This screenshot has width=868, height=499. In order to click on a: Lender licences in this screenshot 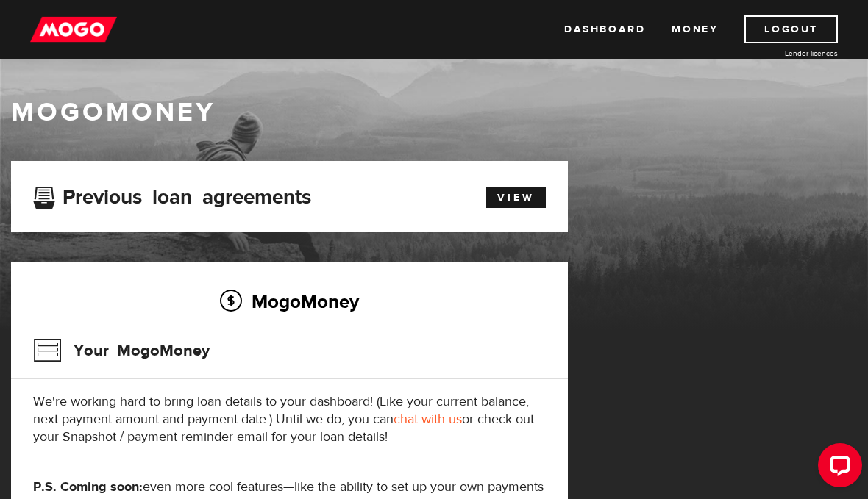, I will do `click(783, 53)`.